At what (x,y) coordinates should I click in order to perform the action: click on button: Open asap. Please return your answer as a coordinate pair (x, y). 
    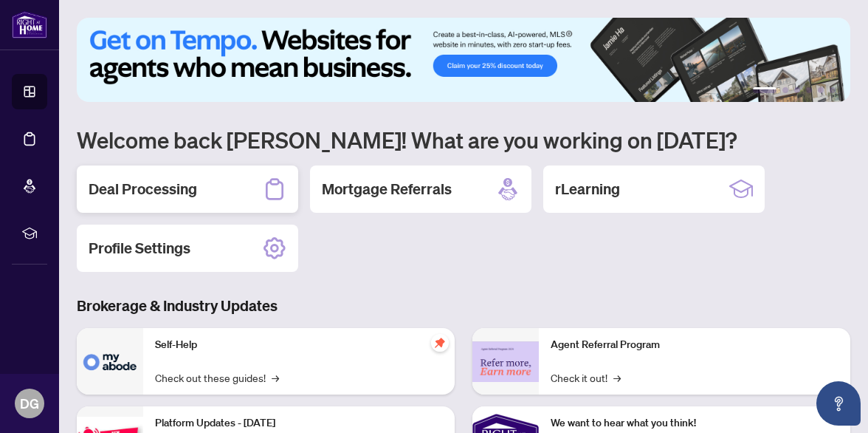
    Looking at the image, I should click on (839, 404).